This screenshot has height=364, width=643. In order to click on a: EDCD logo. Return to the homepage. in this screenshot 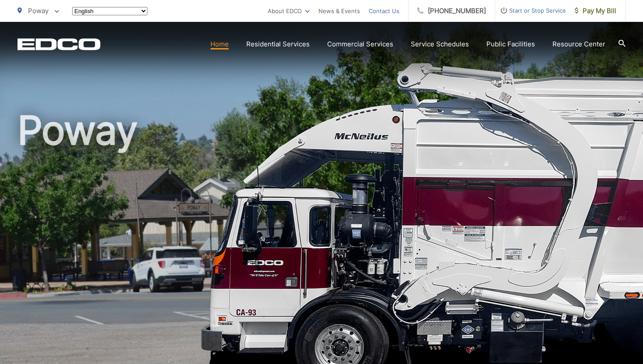, I will do `click(59, 44)`.